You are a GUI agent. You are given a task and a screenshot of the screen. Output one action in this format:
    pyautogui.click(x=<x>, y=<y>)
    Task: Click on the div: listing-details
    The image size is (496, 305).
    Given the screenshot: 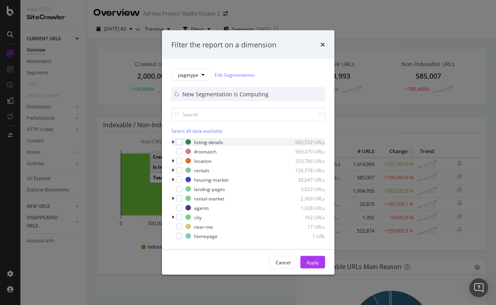 What is the action you would take?
    pyautogui.click(x=208, y=142)
    